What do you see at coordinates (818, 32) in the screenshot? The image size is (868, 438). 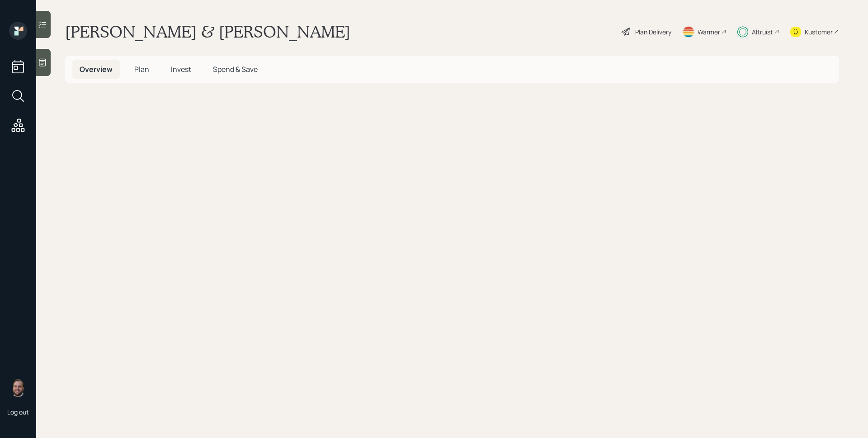 I see `div: Kustomer` at bounding box center [818, 32].